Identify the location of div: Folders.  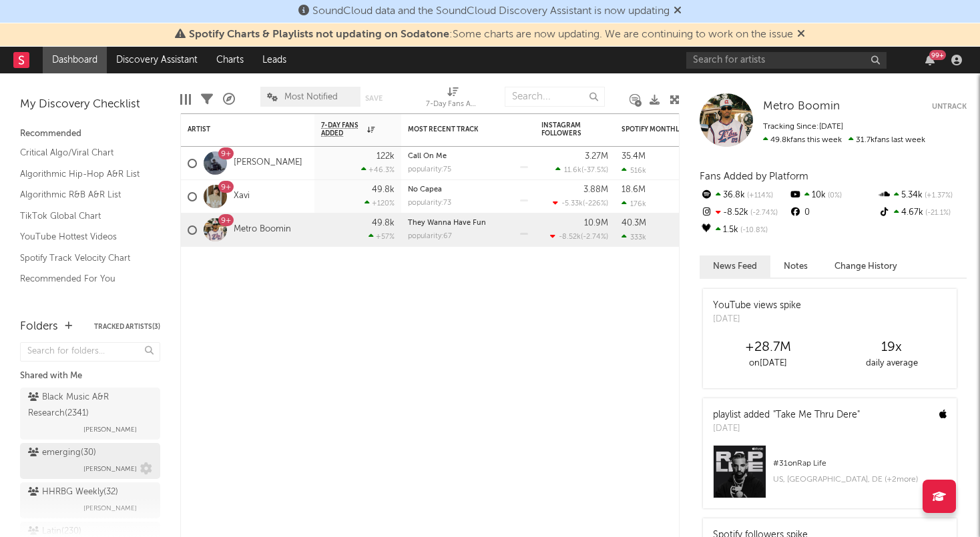
(38, 327).